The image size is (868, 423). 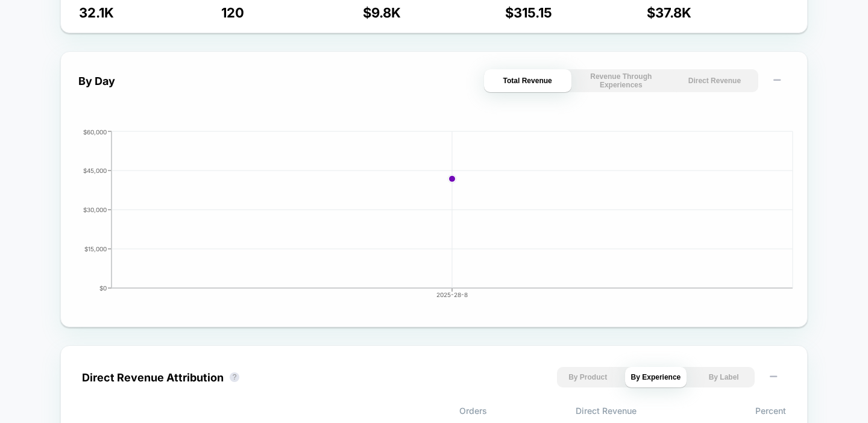 What do you see at coordinates (576, 13) in the screenshot?
I see `p: $ 315.15` at bounding box center [576, 13].